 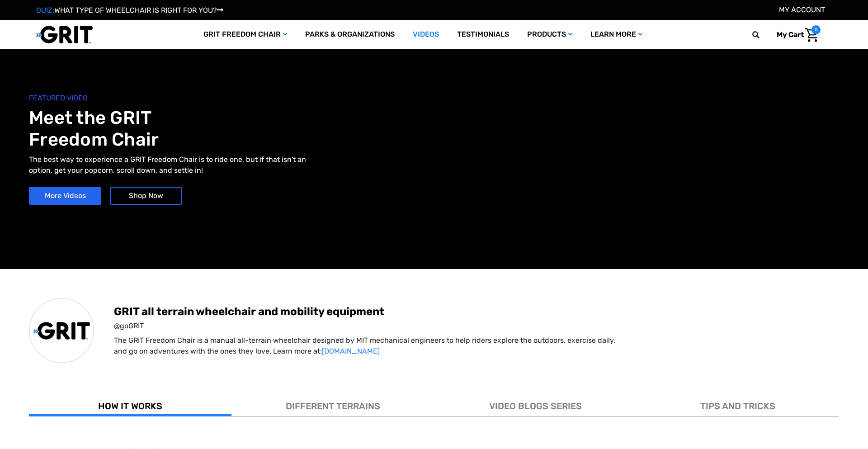 What do you see at coordinates (737, 406) in the screenshot?
I see `span: TIPS AND TRICKS` at bounding box center [737, 406].